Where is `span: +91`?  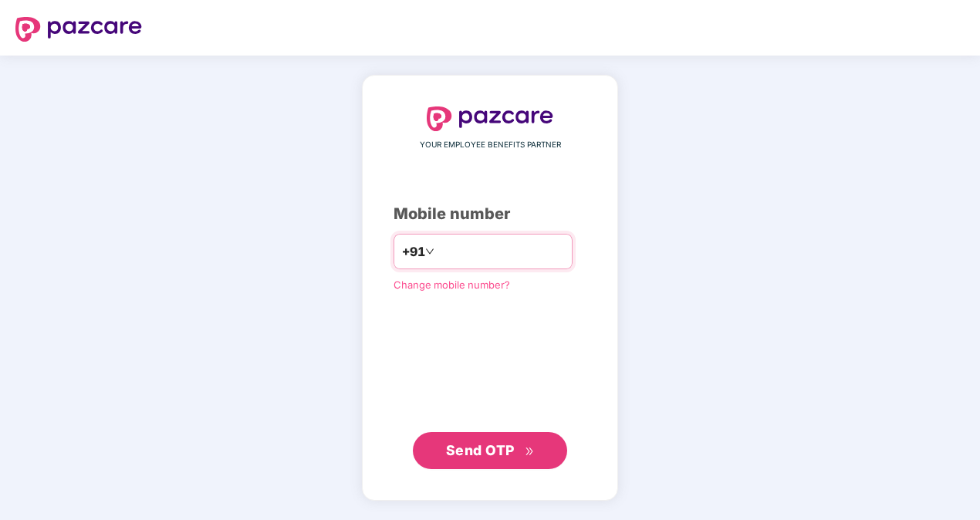 span: +91 is located at coordinates (414, 251).